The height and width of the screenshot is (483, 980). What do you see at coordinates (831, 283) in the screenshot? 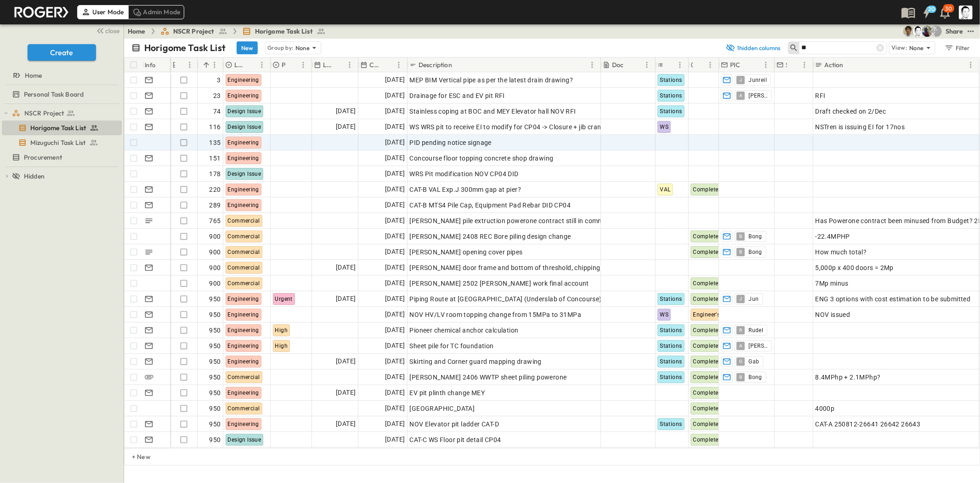
I see `span: 7Mp minus` at bounding box center [831, 283].